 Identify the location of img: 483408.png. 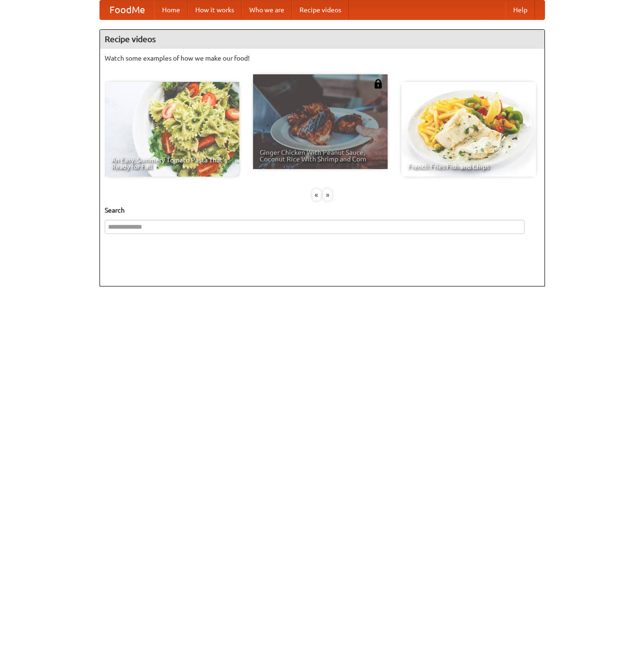
(378, 84).